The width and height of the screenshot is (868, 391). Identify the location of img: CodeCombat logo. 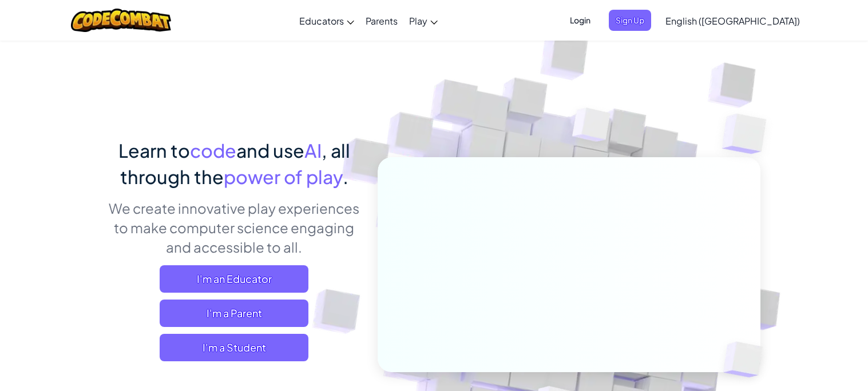
(121, 20).